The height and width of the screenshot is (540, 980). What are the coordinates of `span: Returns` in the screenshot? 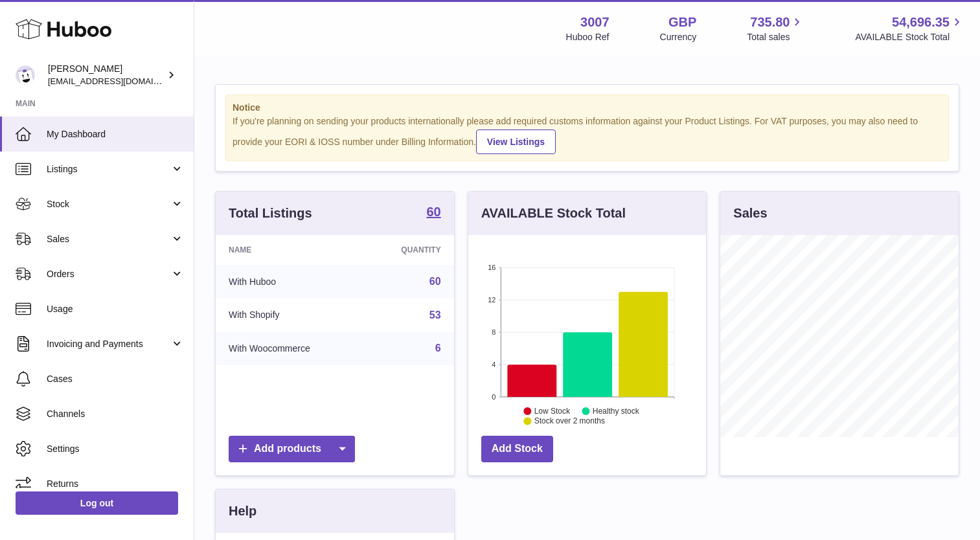 It's located at (115, 484).